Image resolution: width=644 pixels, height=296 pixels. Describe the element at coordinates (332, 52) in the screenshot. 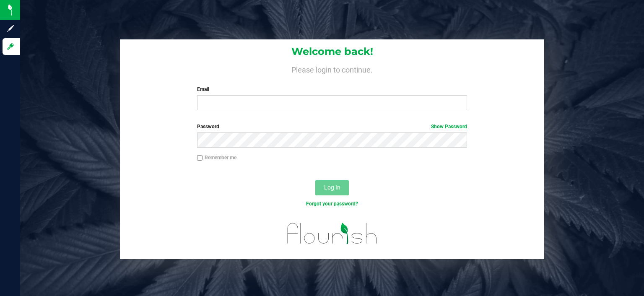

I see `h1: Welcome back!` at that location.